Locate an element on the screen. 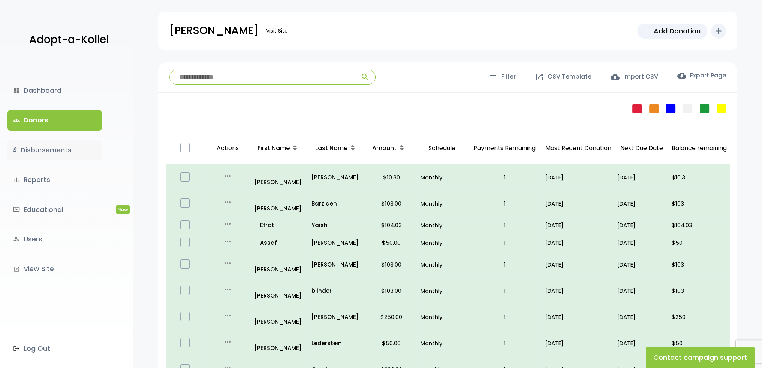 The width and height of the screenshot is (762, 368). a: $Disbursements is located at coordinates (55, 150).